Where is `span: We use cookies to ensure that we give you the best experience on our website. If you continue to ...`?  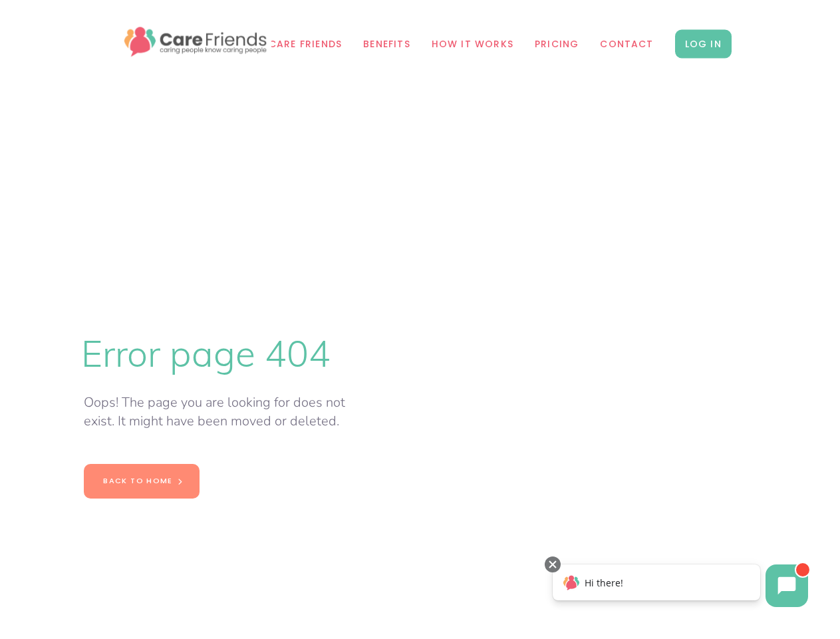
span: We use cookies to ensure that we give you the best experience on our website. If you continue to ... is located at coordinates (410, 618).